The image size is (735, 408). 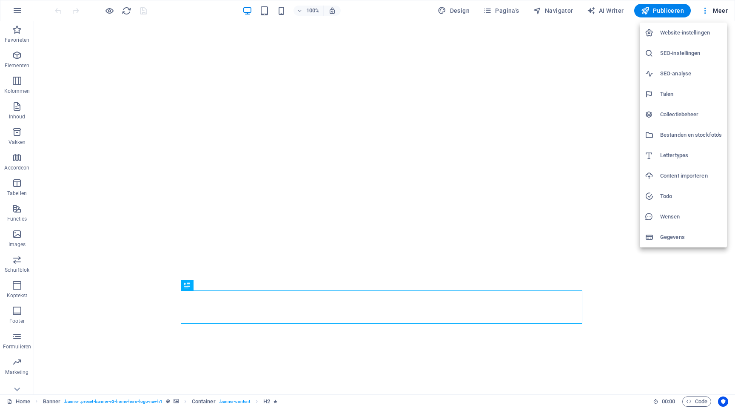 What do you see at coordinates (691, 237) in the screenshot?
I see `h6: Gegevens` at bounding box center [691, 237].